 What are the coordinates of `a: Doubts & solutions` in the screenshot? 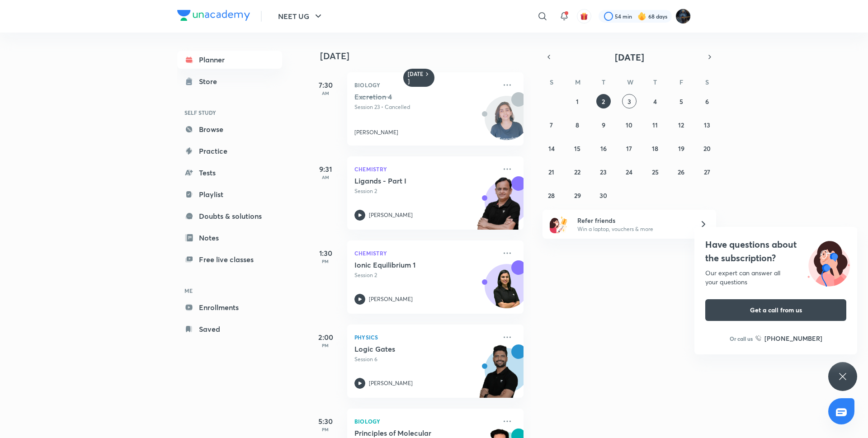 It's located at (230, 216).